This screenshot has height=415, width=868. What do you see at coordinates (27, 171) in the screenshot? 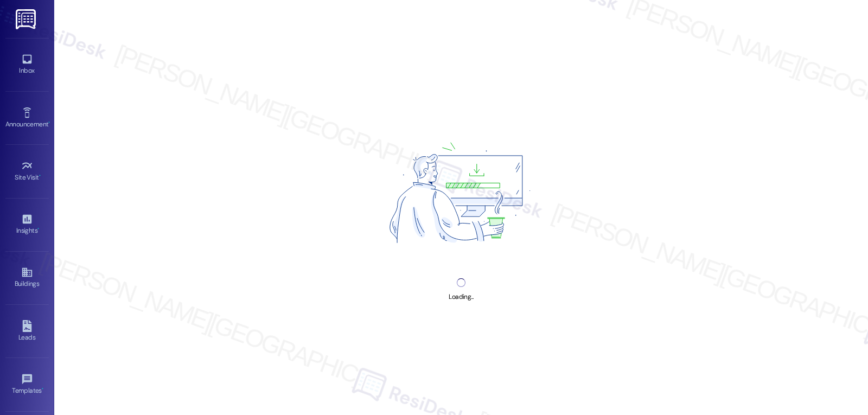
I see `a: Site Visit •` at bounding box center [27, 171].